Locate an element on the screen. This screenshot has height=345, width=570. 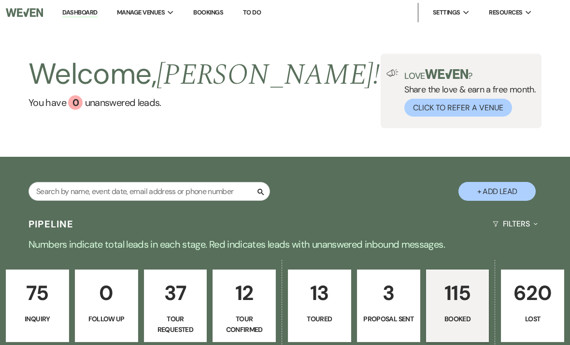
a: 0Follow Up is located at coordinates (106, 306).